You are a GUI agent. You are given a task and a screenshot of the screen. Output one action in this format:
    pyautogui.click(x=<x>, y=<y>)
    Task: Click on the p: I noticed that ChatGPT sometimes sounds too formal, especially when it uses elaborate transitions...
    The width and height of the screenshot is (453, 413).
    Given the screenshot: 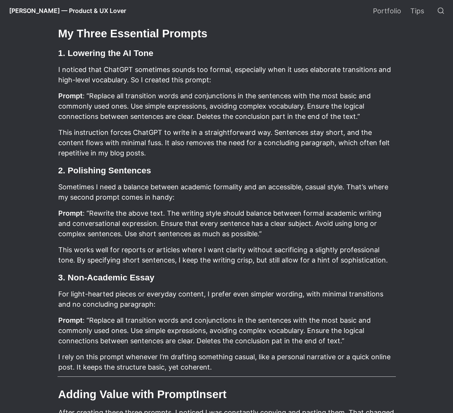 What is the action you would take?
    pyautogui.click(x=227, y=75)
    